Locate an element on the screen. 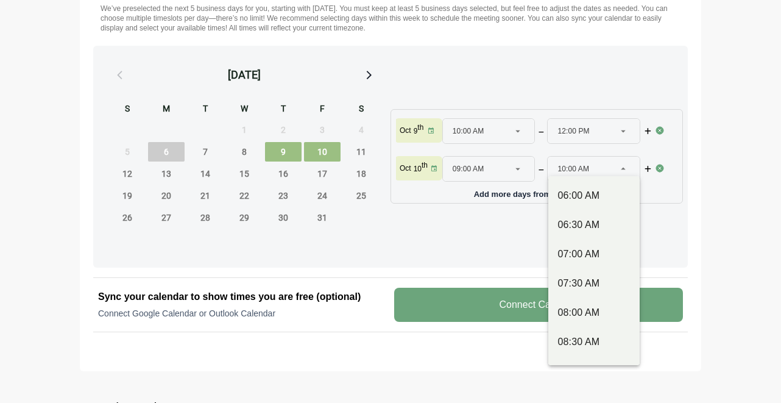 This screenshot has height=403, width=781. span: Sunday, October 26, 2025 is located at coordinates (127, 218).